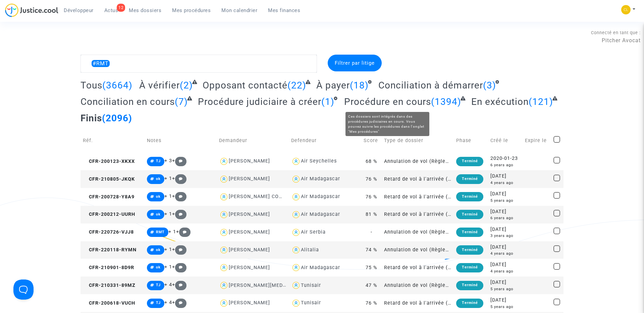  I want to click on span: 81 %, so click(371, 214).